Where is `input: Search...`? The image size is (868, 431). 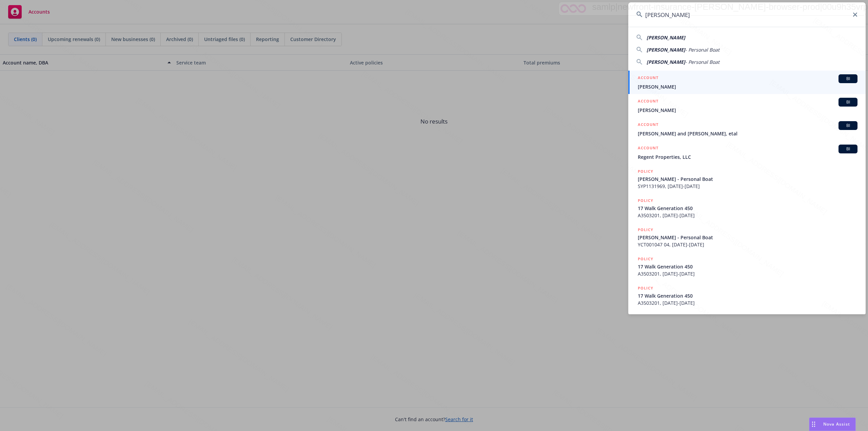
input: Search... is located at coordinates (747, 15).